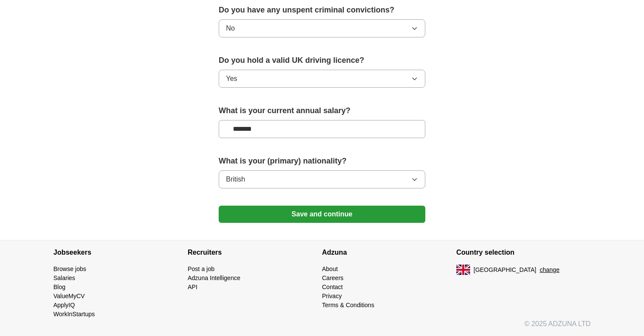 The width and height of the screenshot is (644, 336). Describe the element at coordinates (64, 305) in the screenshot. I see `a: ApplyIQ` at that location.